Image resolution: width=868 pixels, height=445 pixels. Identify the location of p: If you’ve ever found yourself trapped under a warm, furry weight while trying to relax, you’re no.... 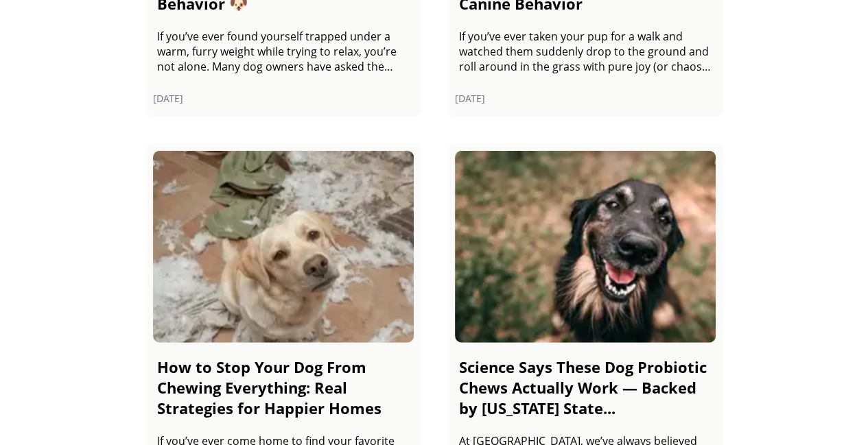
(284, 52).